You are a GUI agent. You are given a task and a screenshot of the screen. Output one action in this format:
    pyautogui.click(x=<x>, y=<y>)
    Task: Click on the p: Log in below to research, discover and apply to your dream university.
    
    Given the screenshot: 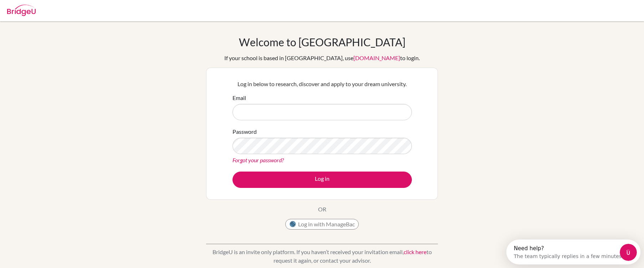 What is the action you would take?
    pyautogui.click(x=322, y=84)
    